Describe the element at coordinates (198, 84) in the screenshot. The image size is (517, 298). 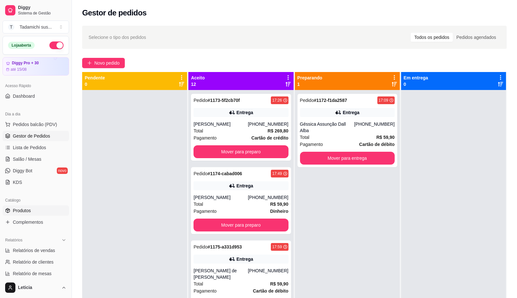
I see `p: 12` at that location.